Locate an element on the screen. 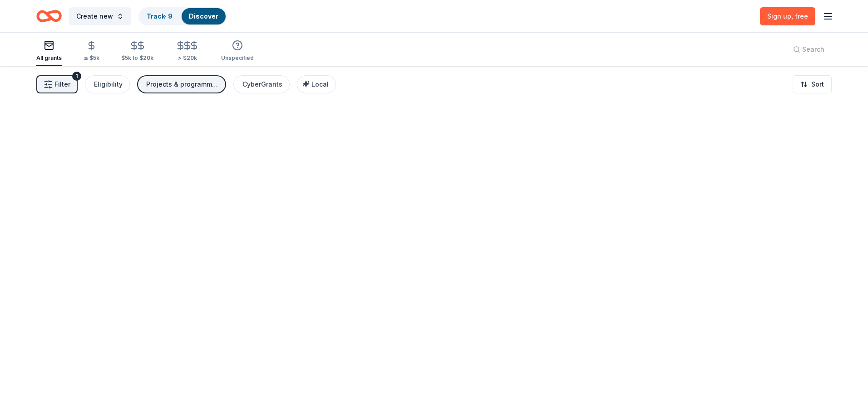  div: CyberGrants is located at coordinates (263, 84).